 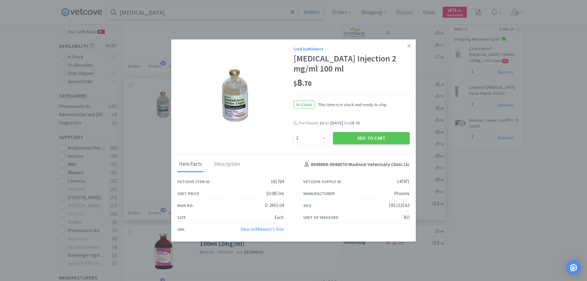 I want to click on span: 12, so click(x=322, y=123).